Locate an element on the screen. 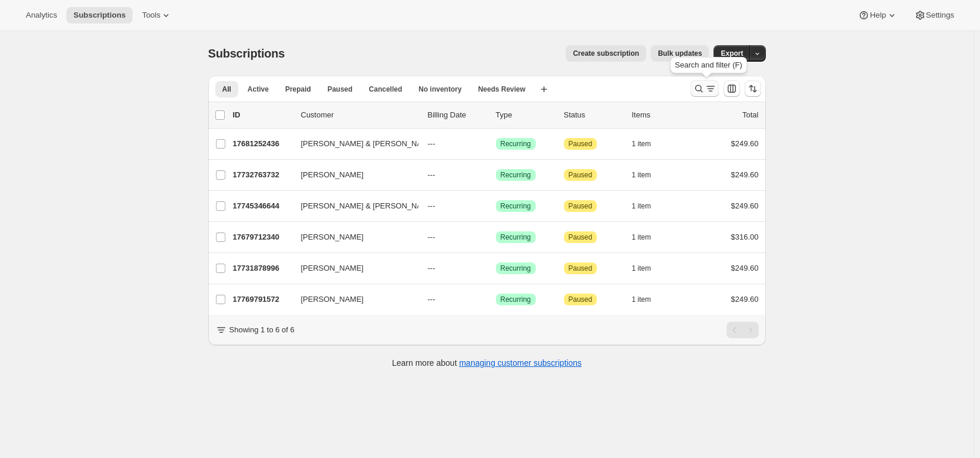 Image resolution: width=980 pixels, height=458 pixels. p: 17679712340 is located at coordinates (262, 237).